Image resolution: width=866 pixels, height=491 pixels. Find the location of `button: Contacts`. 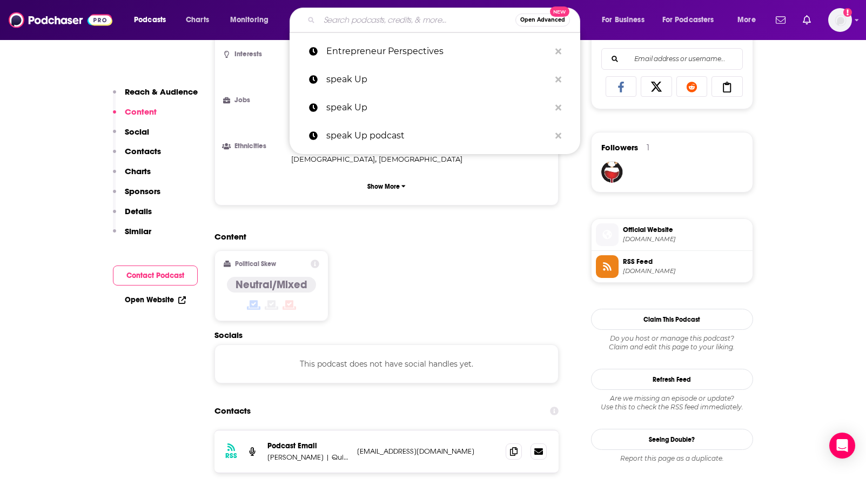

button: Contacts is located at coordinates (137, 156).